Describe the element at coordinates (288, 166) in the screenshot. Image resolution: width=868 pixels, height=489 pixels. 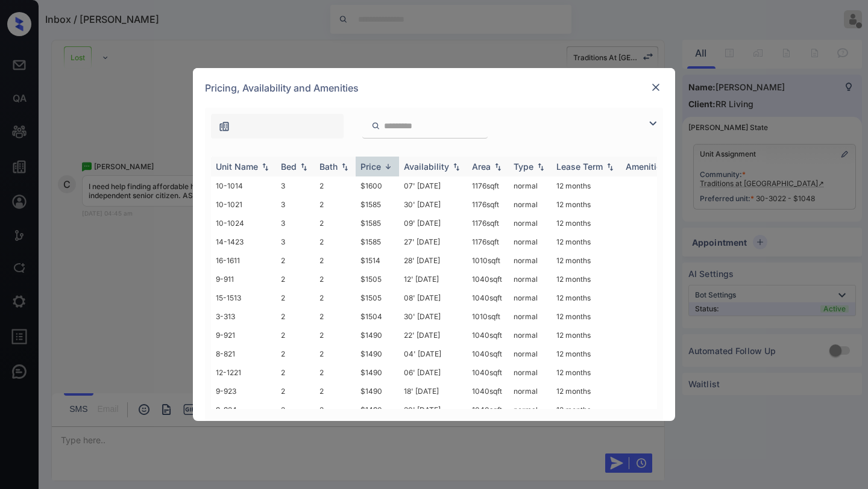
I see `div: Bed` at that location.